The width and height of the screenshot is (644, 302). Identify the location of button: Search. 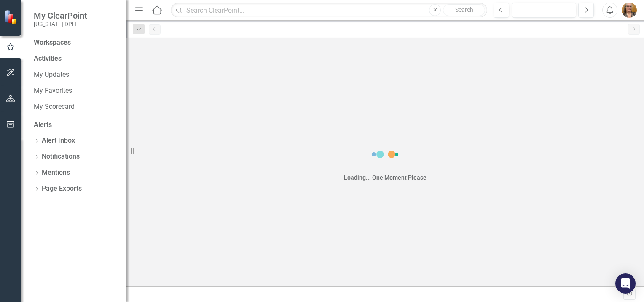
(464, 10).